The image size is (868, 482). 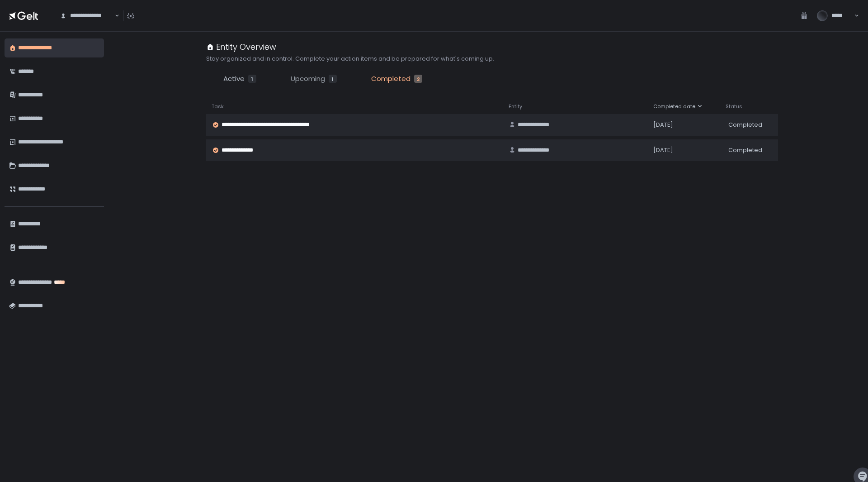 What do you see at coordinates (308, 78) in the screenshot?
I see `span: Upcoming` at bounding box center [308, 78].